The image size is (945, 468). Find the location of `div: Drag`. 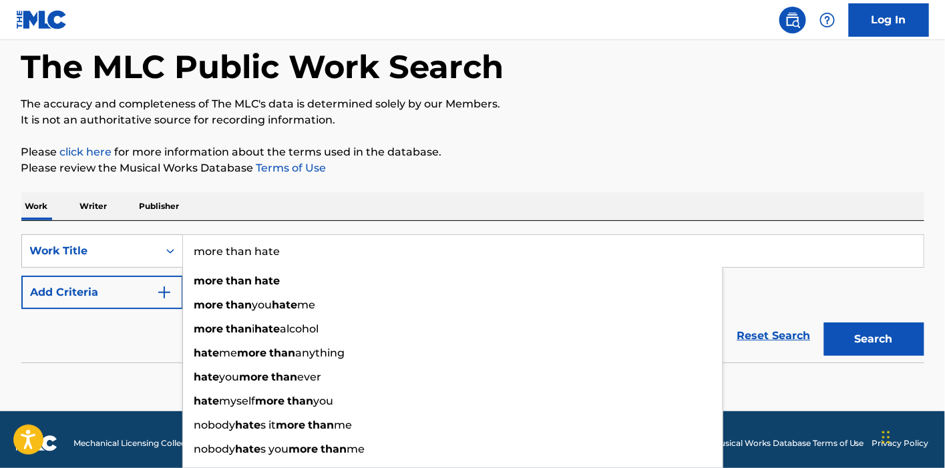

div: Drag is located at coordinates (887, 438).